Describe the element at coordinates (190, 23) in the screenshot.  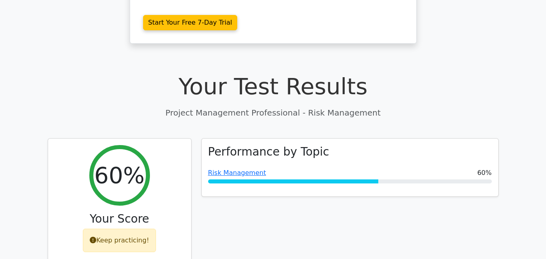
I see `a: Start Your Free 7-Day Trial` at that location.